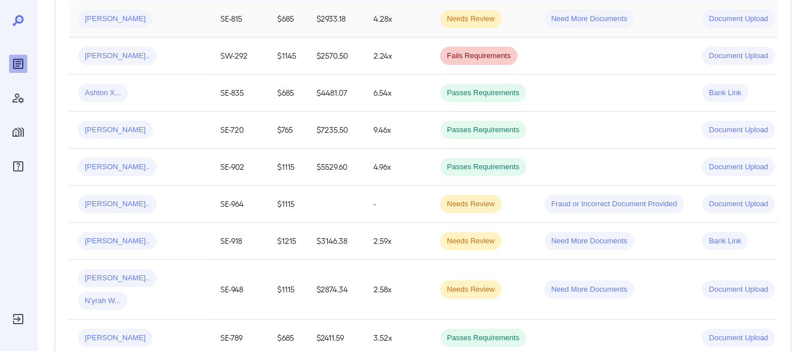 The width and height of the screenshot is (805, 351). I want to click on td: SE-835, so click(240, 93).